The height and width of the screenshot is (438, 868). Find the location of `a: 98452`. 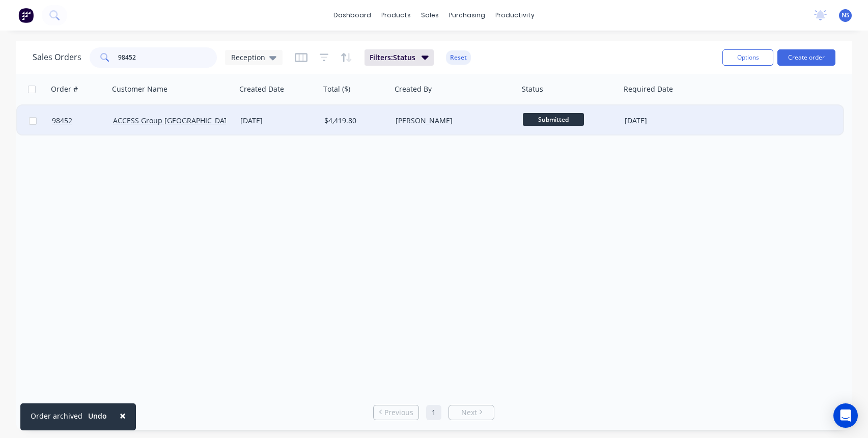

a: 98452 is located at coordinates (83, 120).